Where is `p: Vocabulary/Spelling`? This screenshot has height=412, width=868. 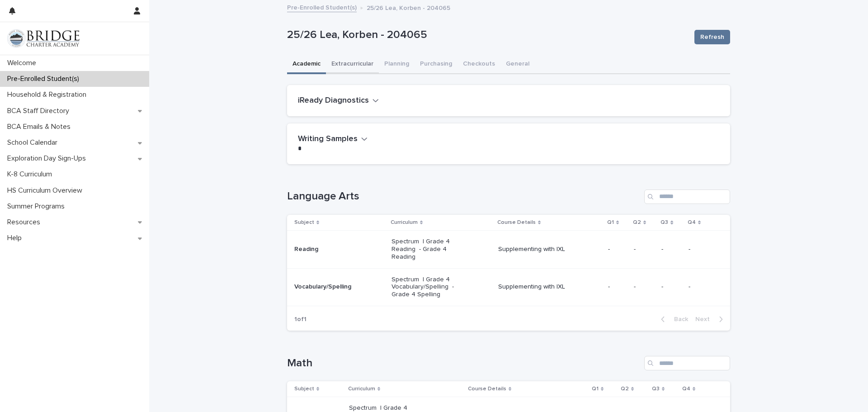
p: Vocabulary/Spelling is located at coordinates (327, 286).